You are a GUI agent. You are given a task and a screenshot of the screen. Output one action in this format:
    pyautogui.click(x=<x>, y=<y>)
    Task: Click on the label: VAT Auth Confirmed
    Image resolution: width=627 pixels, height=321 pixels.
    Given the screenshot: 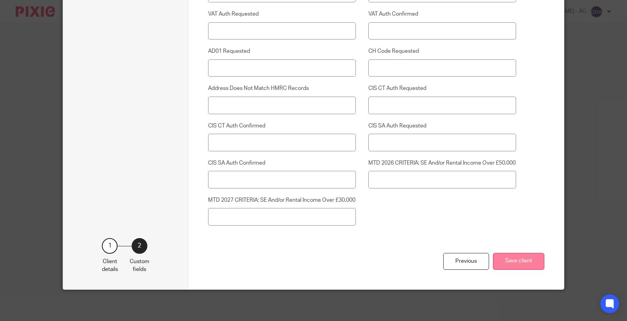 What is the action you would take?
    pyautogui.click(x=442, y=14)
    